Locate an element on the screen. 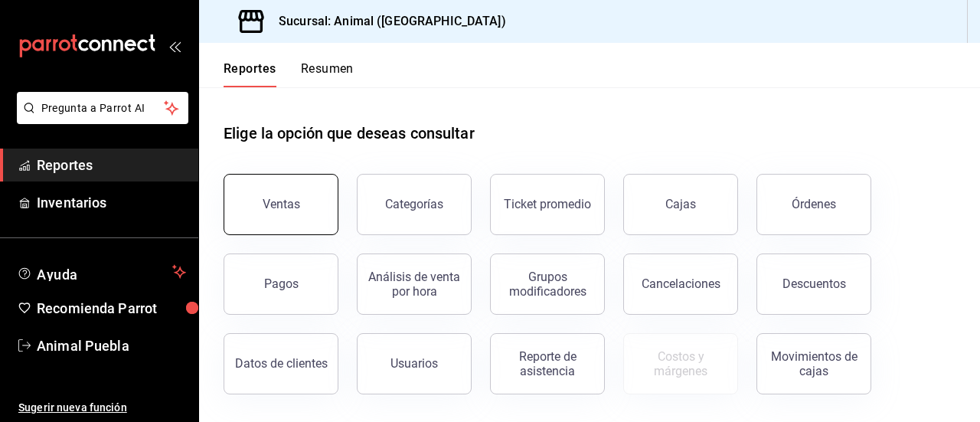 Image resolution: width=980 pixels, height=422 pixels. div: Datos de clientes is located at coordinates (281, 363).